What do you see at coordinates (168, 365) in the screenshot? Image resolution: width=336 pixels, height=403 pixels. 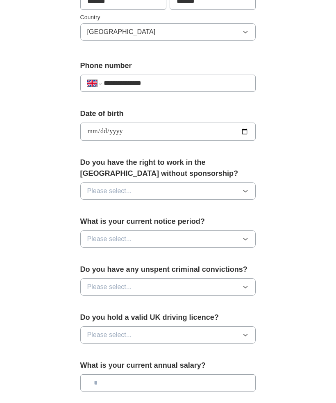 I see `label: What is your current annual salary?` at bounding box center [168, 365].